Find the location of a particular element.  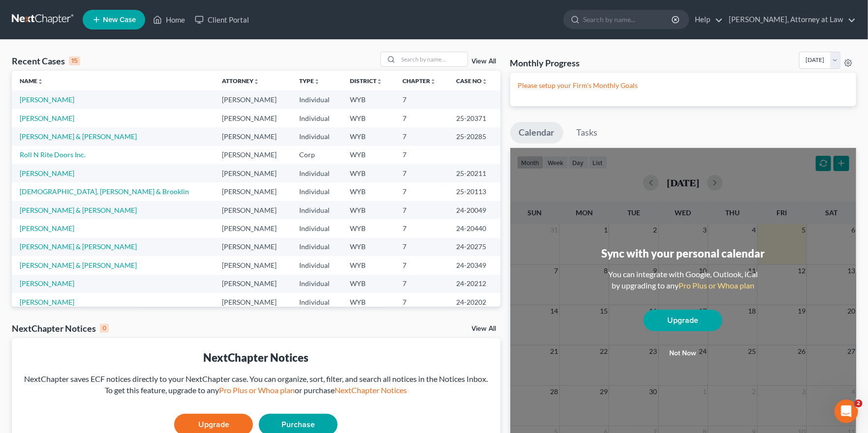

div: You can integrate with Google, Outlook, iCal by upgrading to any is located at coordinates (683, 280).